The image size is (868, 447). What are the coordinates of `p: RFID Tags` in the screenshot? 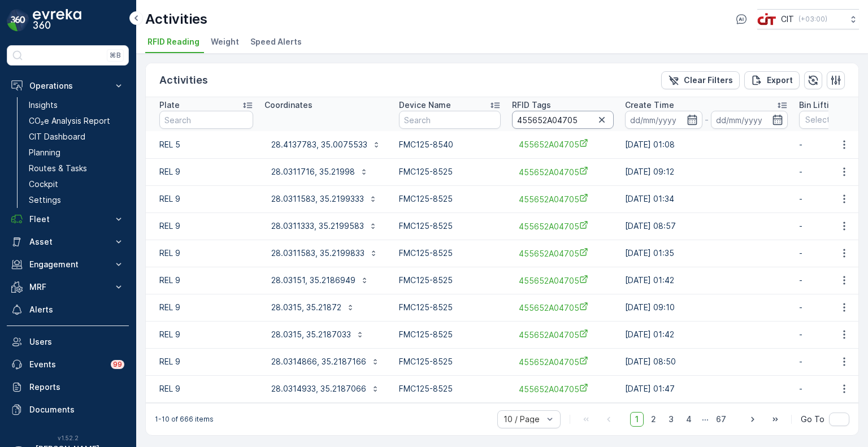 It's located at (532, 105).